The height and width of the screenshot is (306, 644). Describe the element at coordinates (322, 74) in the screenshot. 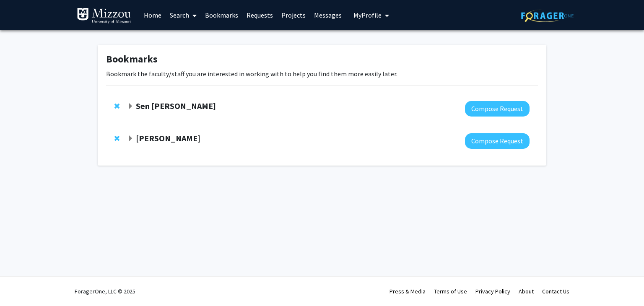

I see `p: Bookmark the faculty/staff you are interested in working with to help you find them more easily l...` at that location.